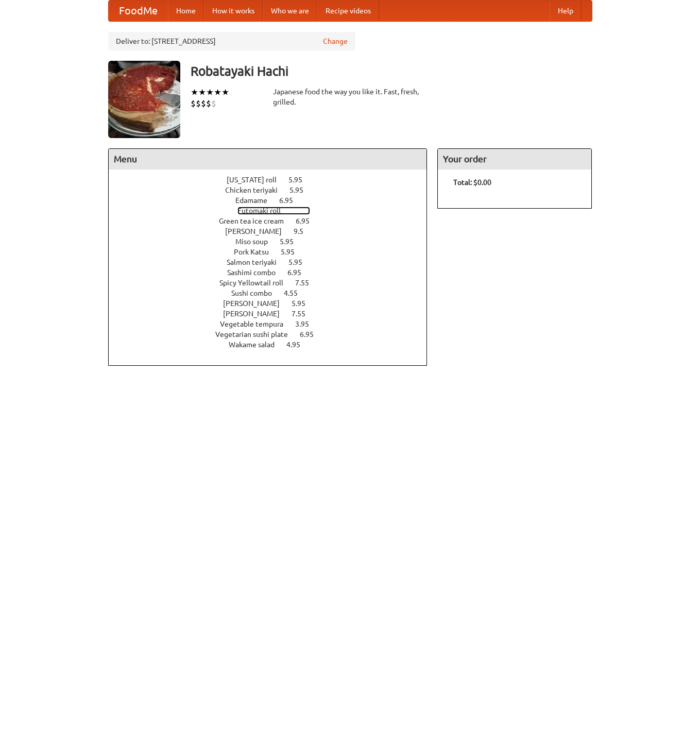  Describe the element at coordinates (274, 201) in the screenshot. I see `a: Edamame 6.95` at that location.